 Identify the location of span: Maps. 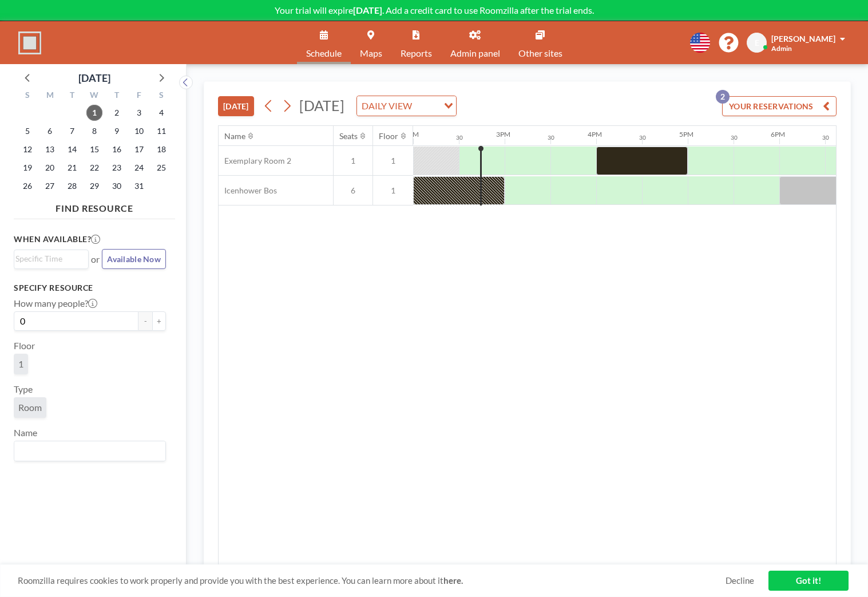
(371, 53).